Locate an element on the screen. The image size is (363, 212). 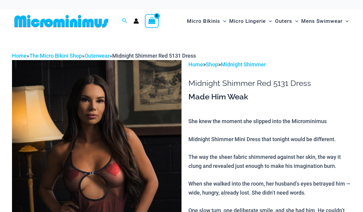
a: Shop is located at coordinates (212, 64).